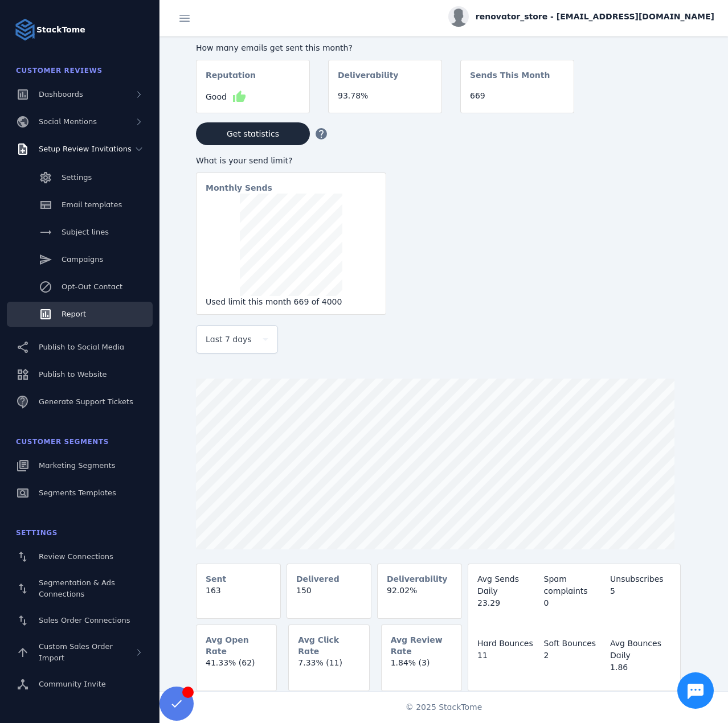 The height and width of the screenshot is (723, 728). Describe the element at coordinates (61, 30) in the screenshot. I see `strong: StackTome` at that location.